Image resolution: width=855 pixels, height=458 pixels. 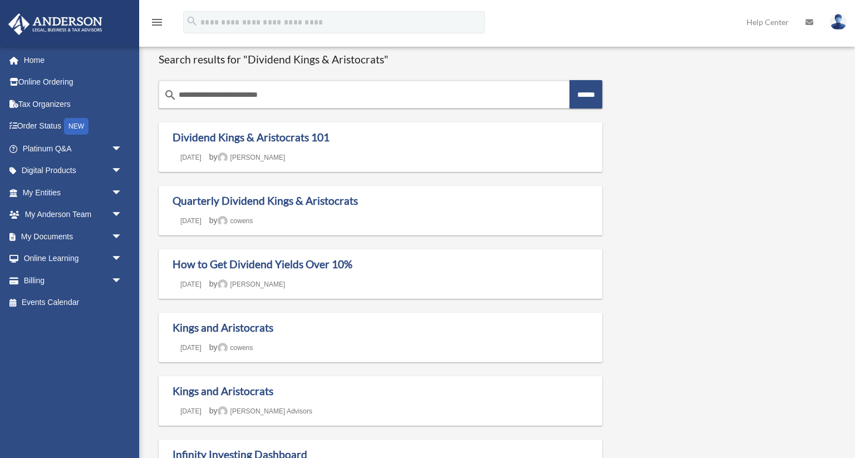 What do you see at coordinates (73, 171) in the screenshot?
I see `a: Digital Productsarrow_drop_down` at bounding box center [73, 171].